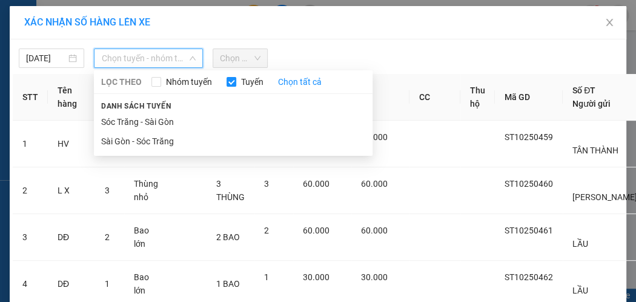  What do you see at coordinates (228, 284) in the screenshot?
I see `span: 1 BAO` at bounding box center [228, 284].